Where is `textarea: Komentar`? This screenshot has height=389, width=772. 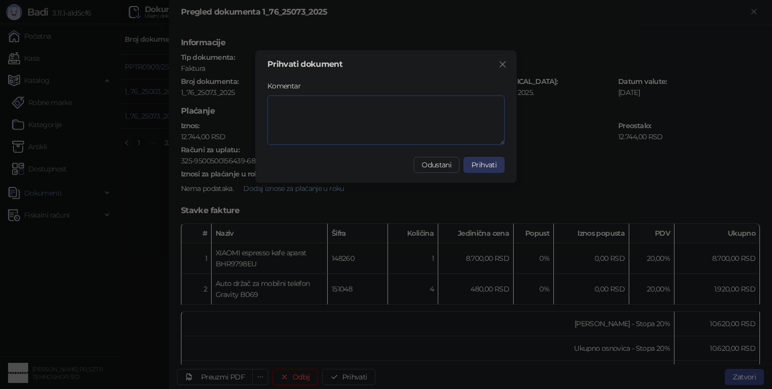 textarea: Komentar is located at coordinates (386, 120).